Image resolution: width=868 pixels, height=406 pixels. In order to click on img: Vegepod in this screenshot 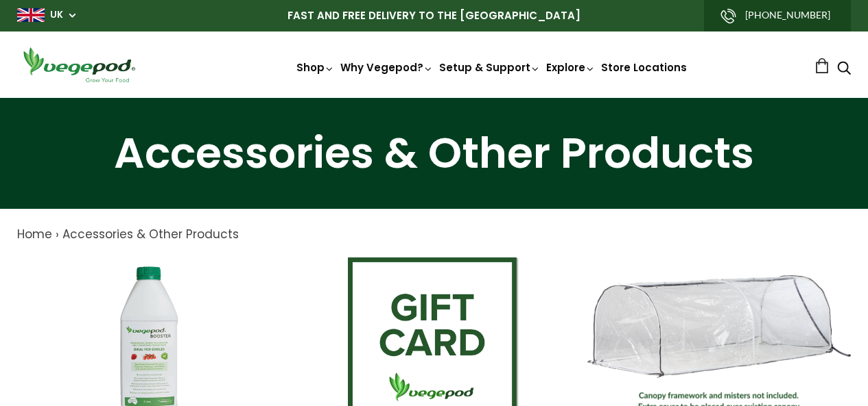, I will do `click(79, 64)`.